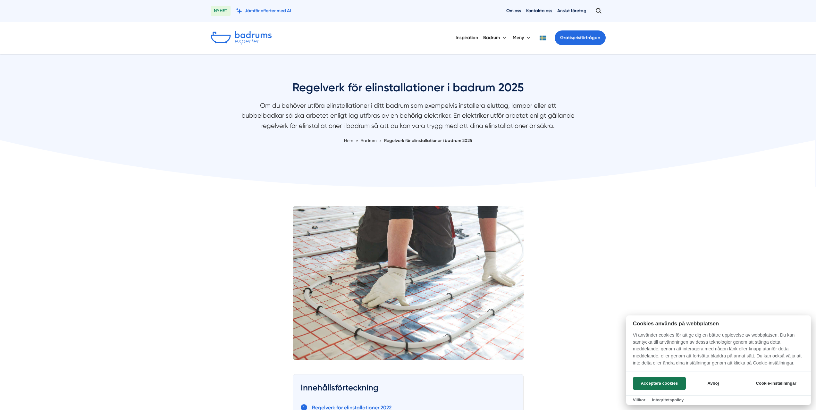  I want to click on p: Vi använder cookies för att ge dig en bättre upplevelse av webbplatsen. Du kan samtycka till anvä..., so click(719, 352).